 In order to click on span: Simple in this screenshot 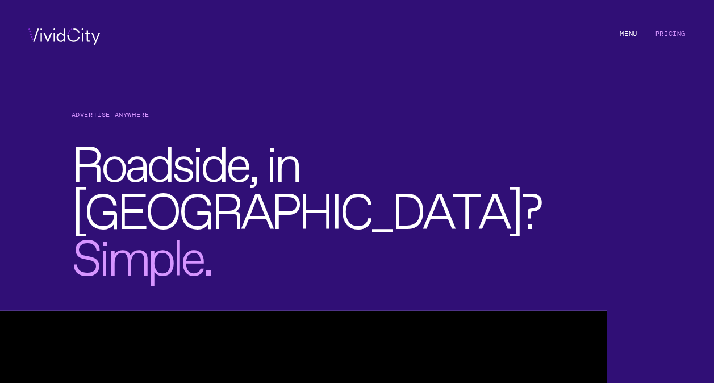, I will do `click(137, 250)`.